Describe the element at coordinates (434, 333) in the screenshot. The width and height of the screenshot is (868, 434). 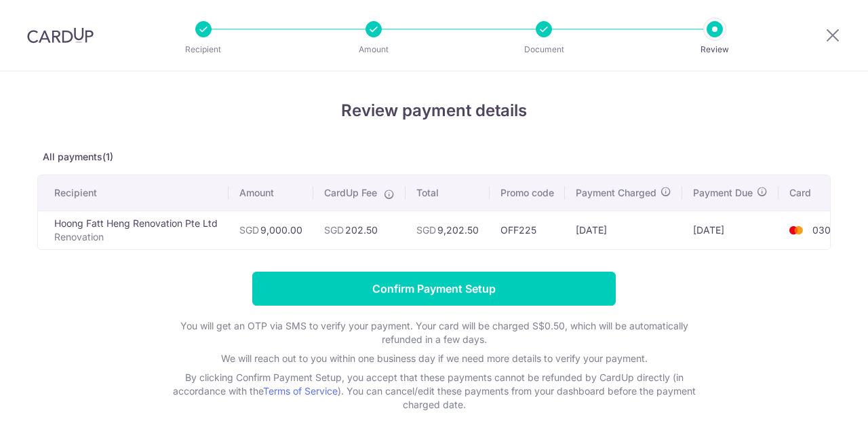
I see `p: You will get an OTP via SMS to verify your payment. Your card will be charged S$0.50, which will ...` at that location.